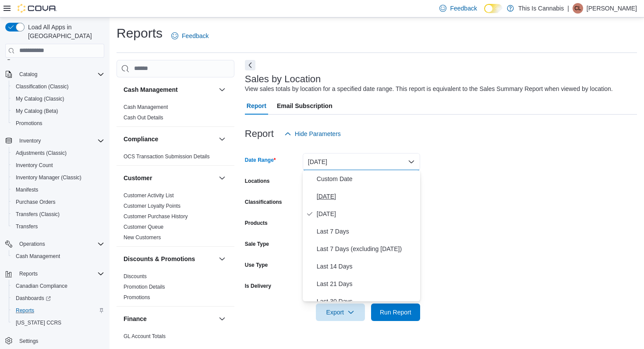 The height and width of the screenshot is (349, 644). Describe the element at coordinates (26, 226) in the screenshot. I see `span: Transfers` at that location.